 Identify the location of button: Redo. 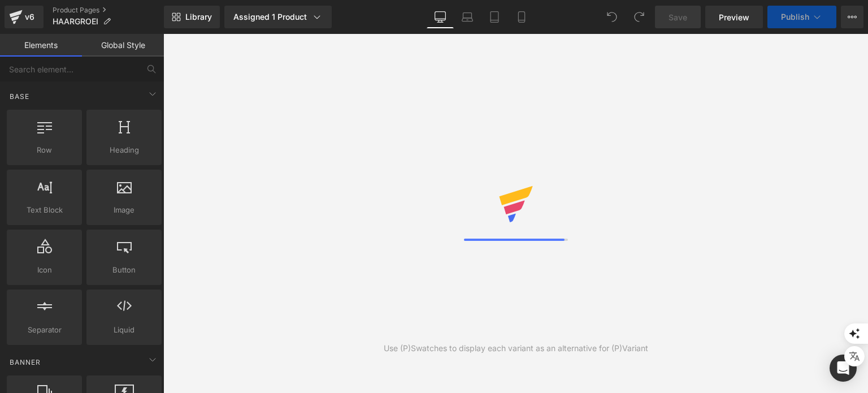
(639, 17).